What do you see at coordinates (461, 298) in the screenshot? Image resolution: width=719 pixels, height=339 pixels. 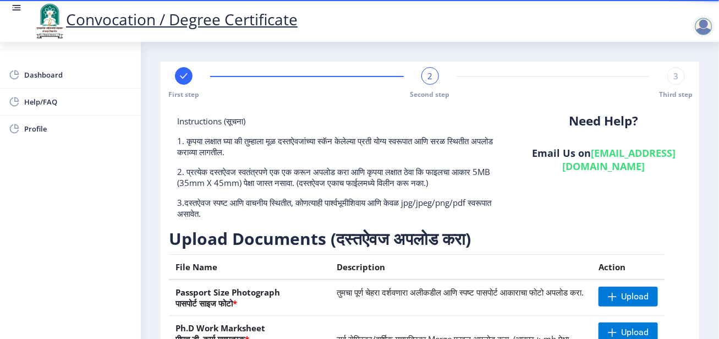 I see `td: तुमचा पूर्ण चेहरा दर्शवणारा अलीकडील आणि स्पष्ट पासपोर्ट आकाराचा फोटो अपलोड करा.` at bounding box center [461, 298].